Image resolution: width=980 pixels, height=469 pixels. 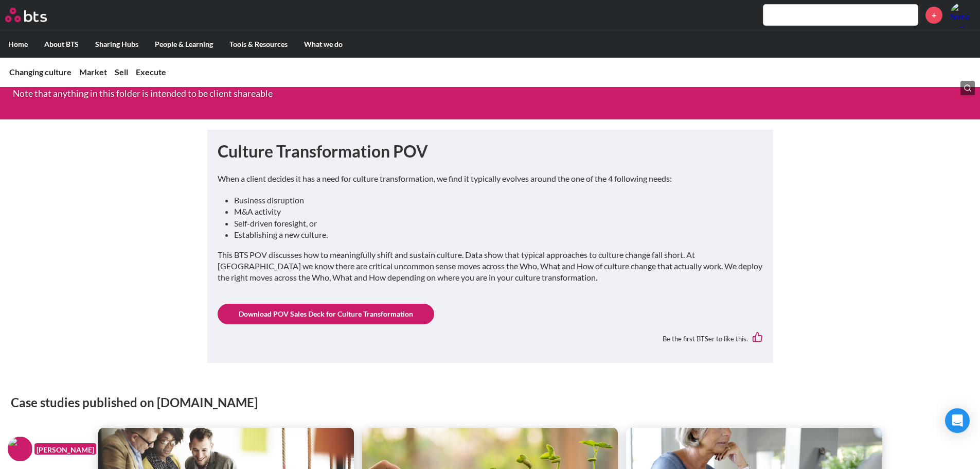 What do you see at coordinates (323, 44) in the screenshot?
I see `label: What we do` at bounding box center [323, 44].